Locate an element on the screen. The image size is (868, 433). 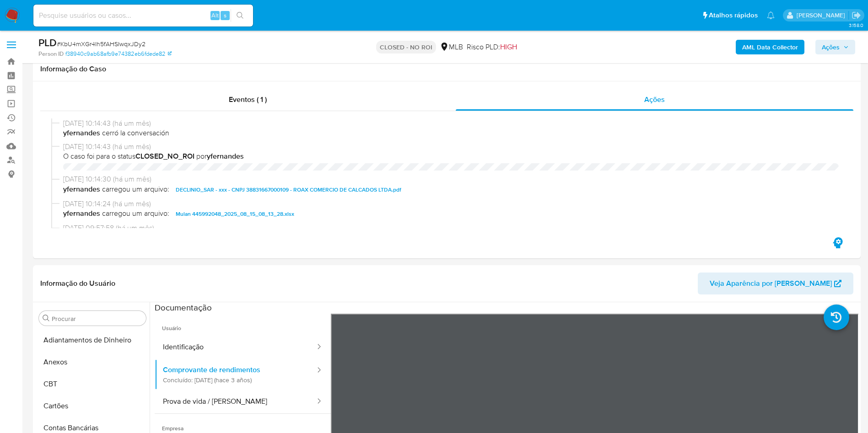
span: Risco PLD: is located at coordinates (492, 47).